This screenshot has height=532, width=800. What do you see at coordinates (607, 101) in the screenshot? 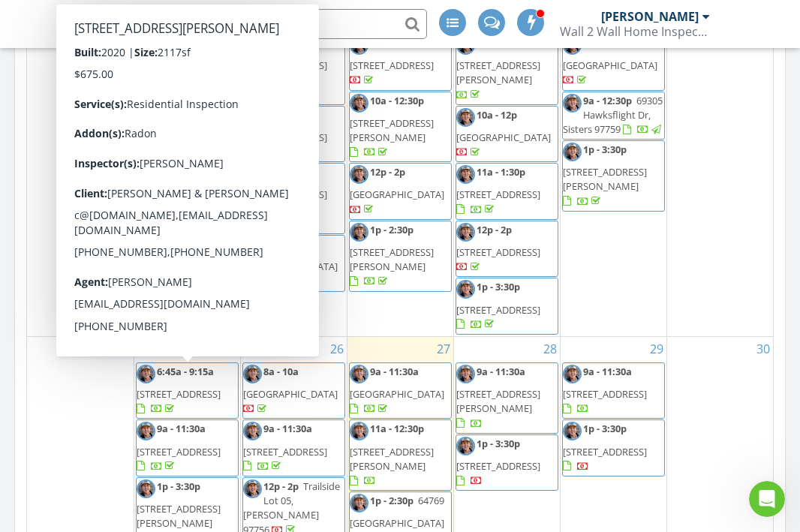
I see `span: 9a - 12:30p` at bounding box center [607, 101].